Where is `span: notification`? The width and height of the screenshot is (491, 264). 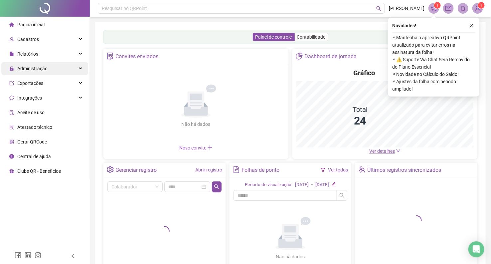
span: notification is located at coordinates (434, 8).